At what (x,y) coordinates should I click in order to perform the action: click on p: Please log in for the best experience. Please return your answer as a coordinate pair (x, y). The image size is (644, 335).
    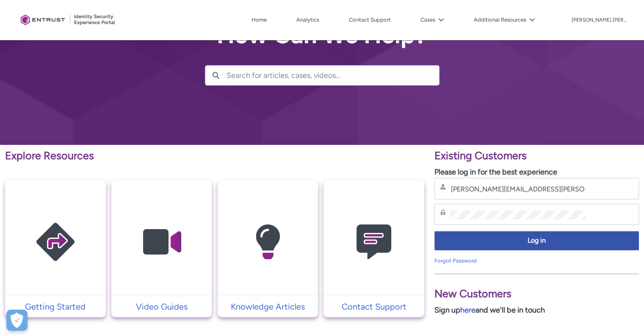
    Looking at the image, I should click on (536, 172).